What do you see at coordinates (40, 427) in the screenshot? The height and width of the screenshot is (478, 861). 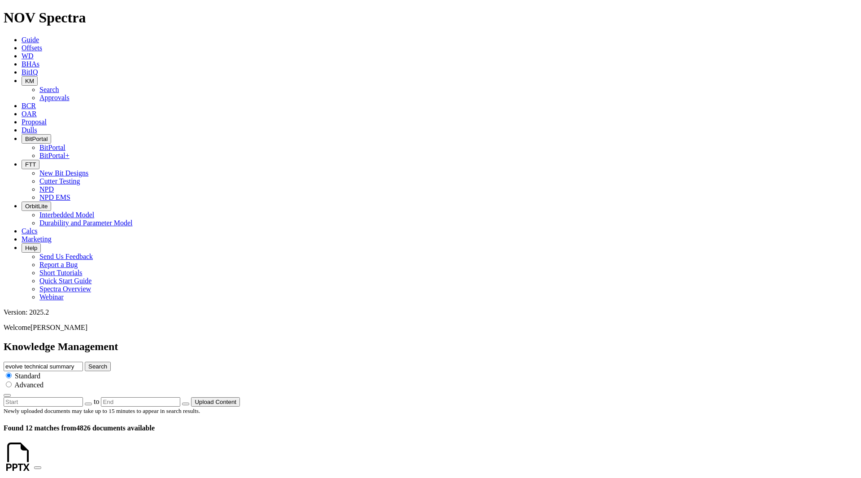 I see `span: Found 12 matches from` at bounding box center [40, 427].